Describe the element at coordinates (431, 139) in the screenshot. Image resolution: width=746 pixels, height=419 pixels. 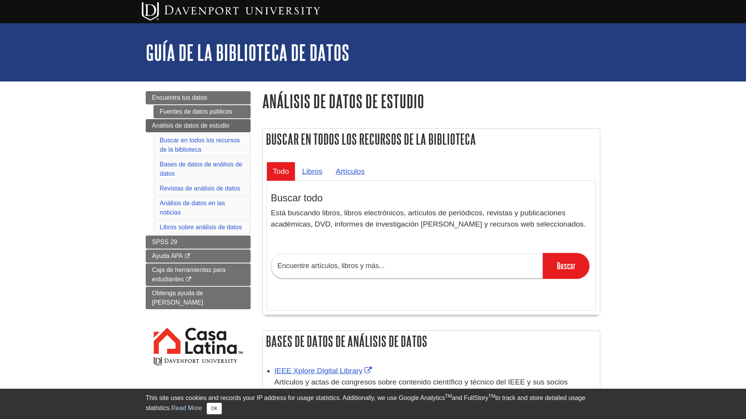
I see `h2: Buscar en todos los recursos de la biblioteca` at that location.